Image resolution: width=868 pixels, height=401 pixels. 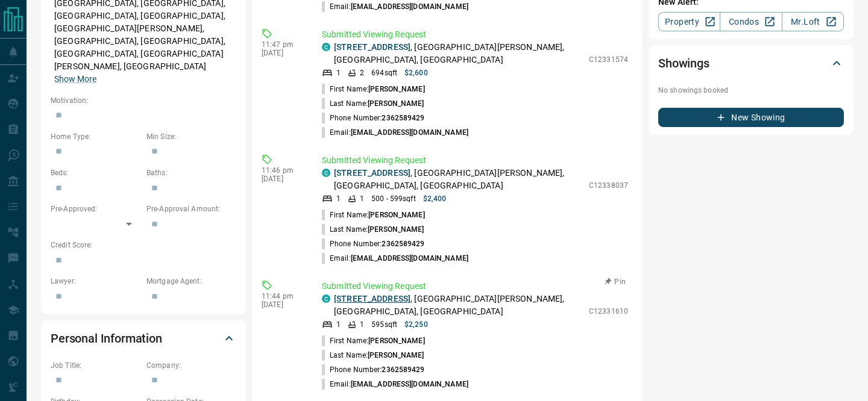 I want to click on button: Show More, so click(x=75, y=79).